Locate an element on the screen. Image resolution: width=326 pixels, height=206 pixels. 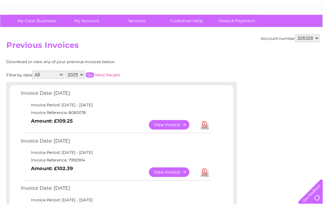
a: Most Recent is located at coordinates (109, 76).